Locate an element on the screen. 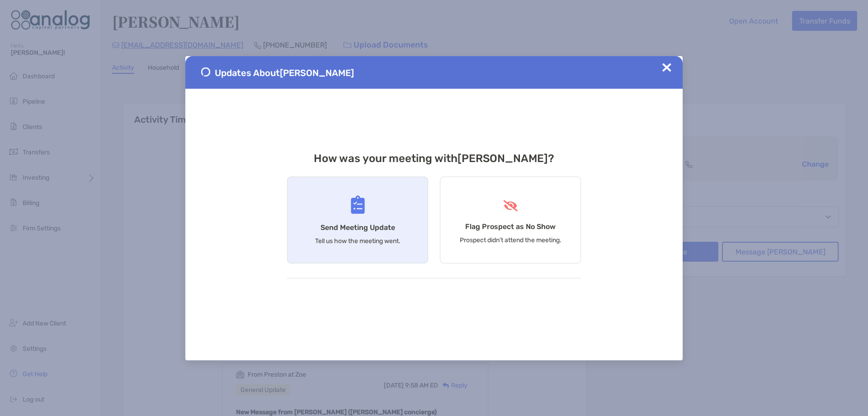  p: Tell us how the meeting went. is located at coordinates (358, 241).